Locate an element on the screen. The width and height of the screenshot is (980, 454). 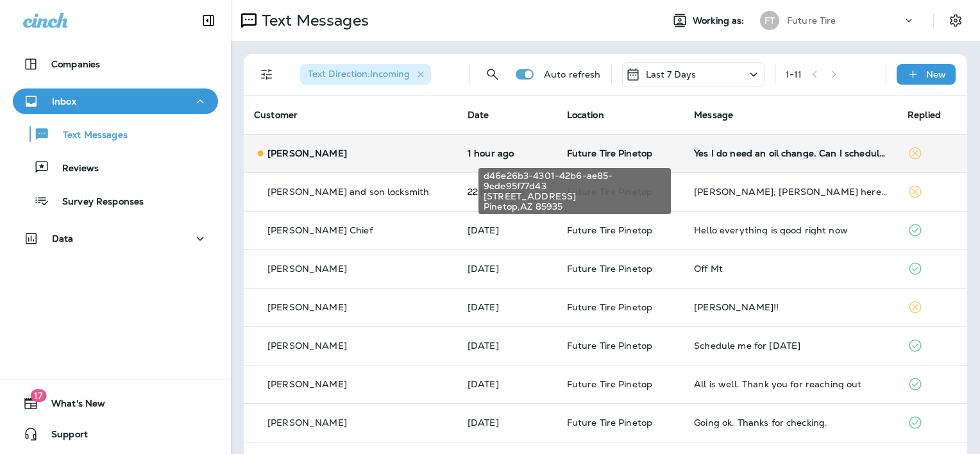
p: Last 7 Days is located at coordinates (671, 74).